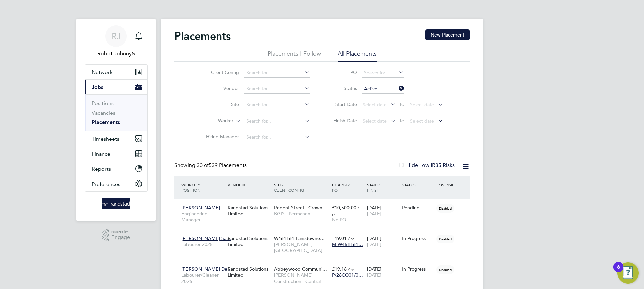 The image size is (644, 289). What do you see at coordinates (117, 112) in the screenshot?
I see `div: Jobs` at bounding box center [117, 112].